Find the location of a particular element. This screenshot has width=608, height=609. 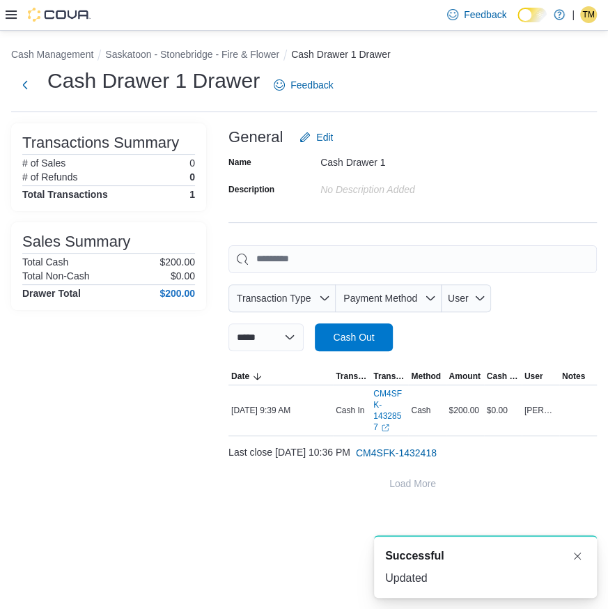

p: $0.00 is located at coordinates (183, 276).